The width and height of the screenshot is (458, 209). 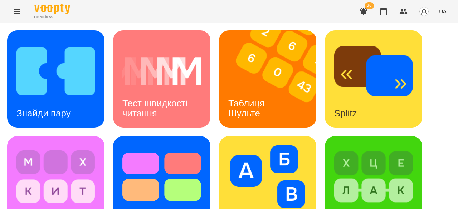 I want to click on button: Menu, so click(x=17, y=11).